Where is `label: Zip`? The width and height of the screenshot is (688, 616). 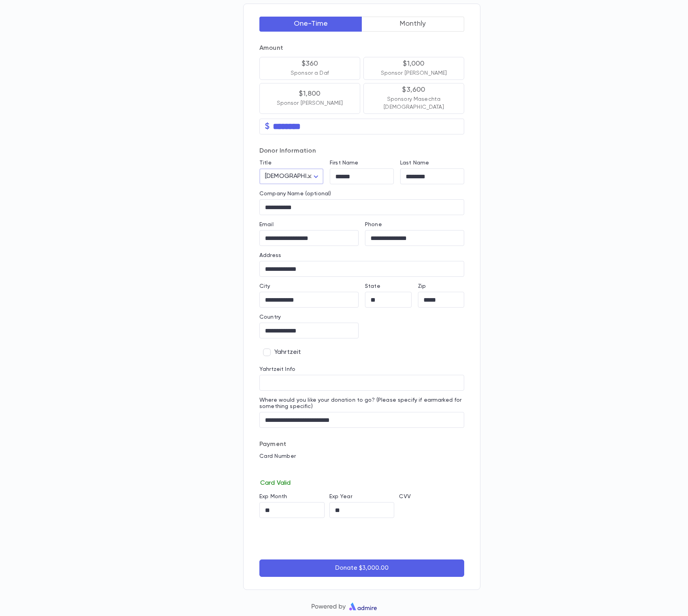
label: Zip is located at coordinates (422, 286).